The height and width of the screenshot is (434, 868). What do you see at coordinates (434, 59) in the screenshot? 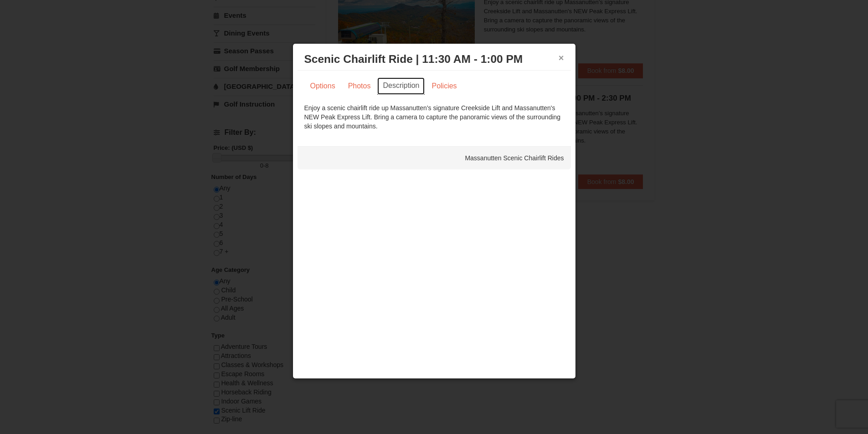
I see `h3: Scenic Chairlift Ride | 11:30 AM - 1:00 PM` at bounding box center [434, 59].